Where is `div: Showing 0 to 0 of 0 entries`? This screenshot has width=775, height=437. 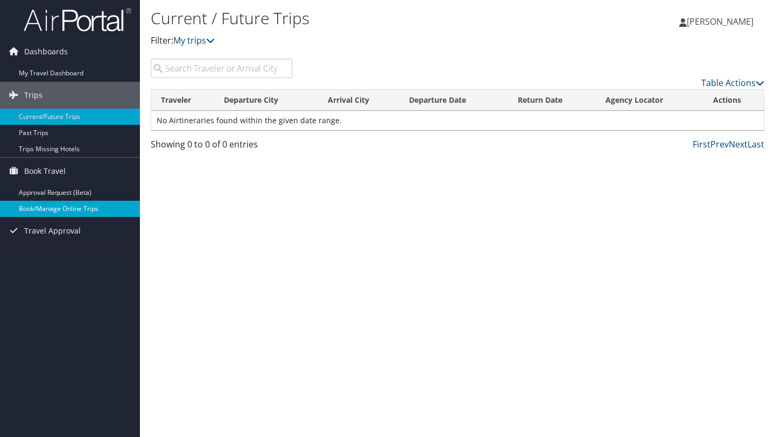
div: Showing 0 to 0 of 0 entries is located at coordinates (221, 147).